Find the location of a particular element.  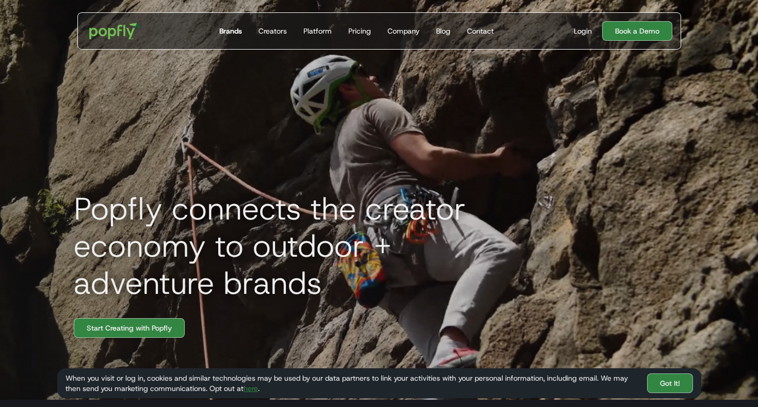

a: Contact is located at coordinates (481, 31).